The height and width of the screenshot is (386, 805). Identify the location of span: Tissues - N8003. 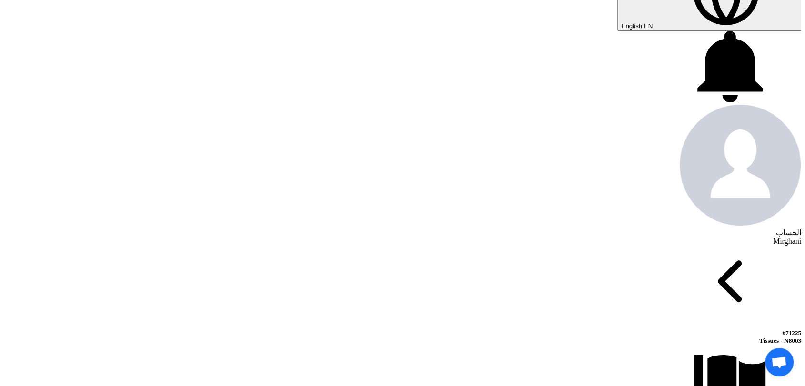
(781, 341).